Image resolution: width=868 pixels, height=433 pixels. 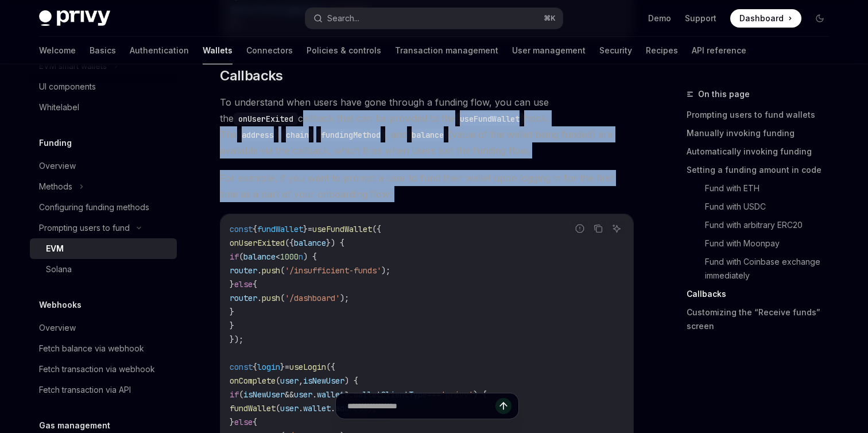 I want to click on div: EVM, so click(x=54, y=248).